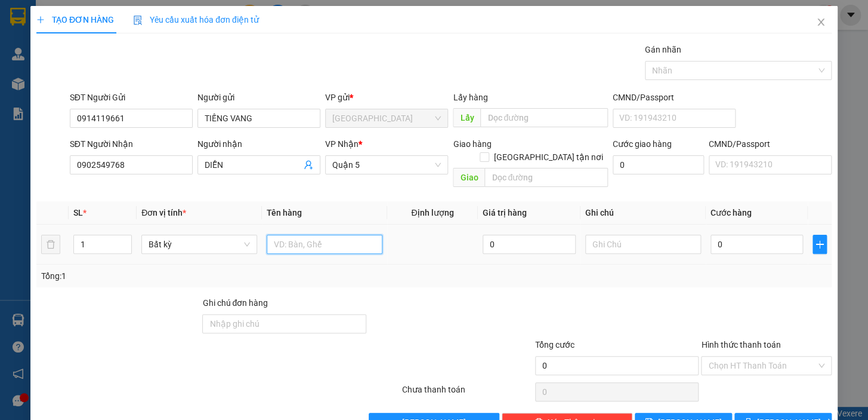 The image size is (868, 420). I want to click on div: Chưa thanh toán, so click(467, 393).